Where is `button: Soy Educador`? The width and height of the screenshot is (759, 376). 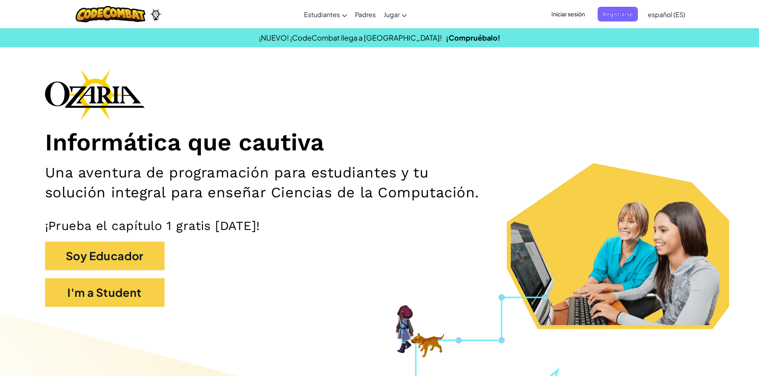
button: Soy Educador is located at coordinates (105, 256).